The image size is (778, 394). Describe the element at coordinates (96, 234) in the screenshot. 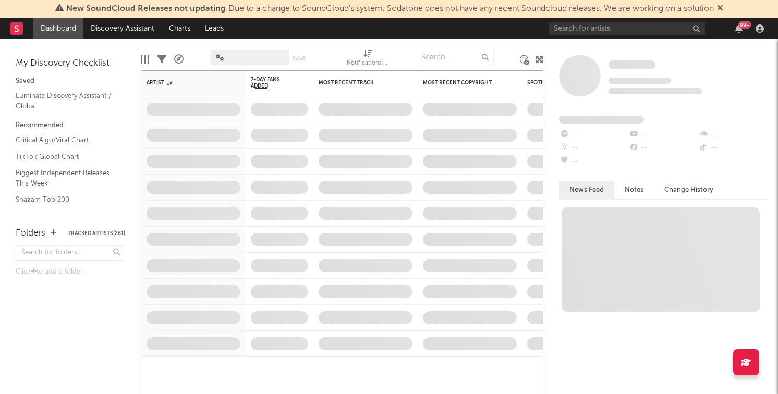

I see `button: Tracked Artists(261)` at that location.